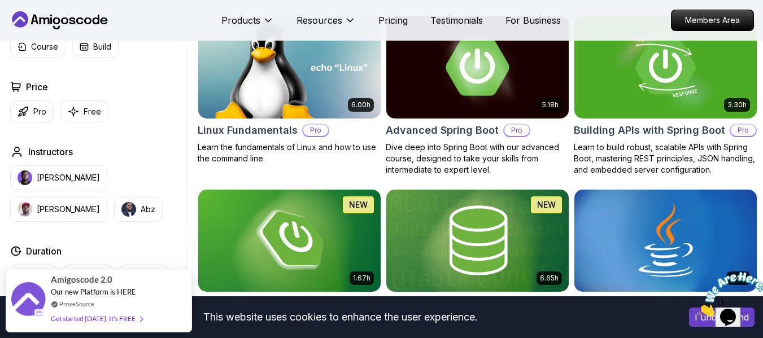 Image resolution: width=763 pixels, height=338 pixels. Describe the element at coordinates (713, 20) in the screenshot. I see `p: Members Area` at that location.